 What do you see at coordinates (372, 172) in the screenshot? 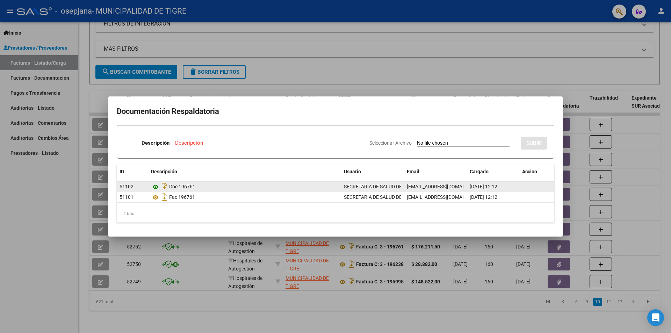
I see `datatable-header-cell: Usuario` at bounding box center [372, 172].